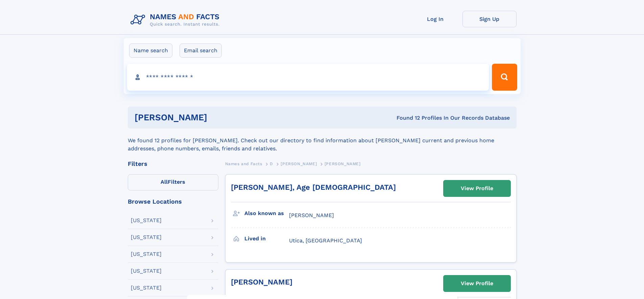  I want to click on img: Logo Names and Facts, so click(176, 20).